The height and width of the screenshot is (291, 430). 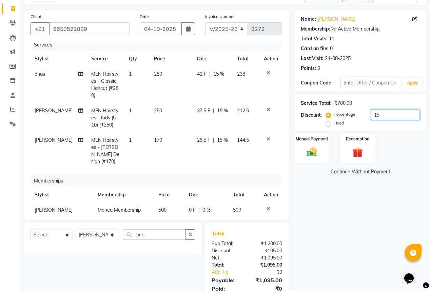 I want to click on div: Total Visits:, so click(x=314, y=39).